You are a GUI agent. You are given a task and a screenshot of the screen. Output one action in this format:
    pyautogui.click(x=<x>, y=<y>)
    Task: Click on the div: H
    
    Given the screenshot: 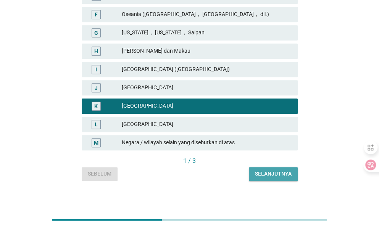 What is the action you would take?
    pyautogui.click(x=96, y=51)
    